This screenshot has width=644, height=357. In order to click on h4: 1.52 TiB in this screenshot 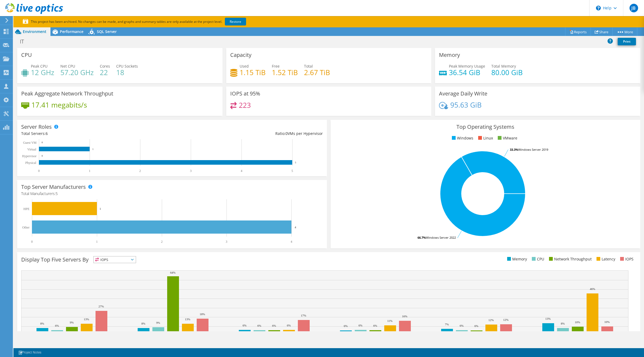, I will do `click(284, 73)`.